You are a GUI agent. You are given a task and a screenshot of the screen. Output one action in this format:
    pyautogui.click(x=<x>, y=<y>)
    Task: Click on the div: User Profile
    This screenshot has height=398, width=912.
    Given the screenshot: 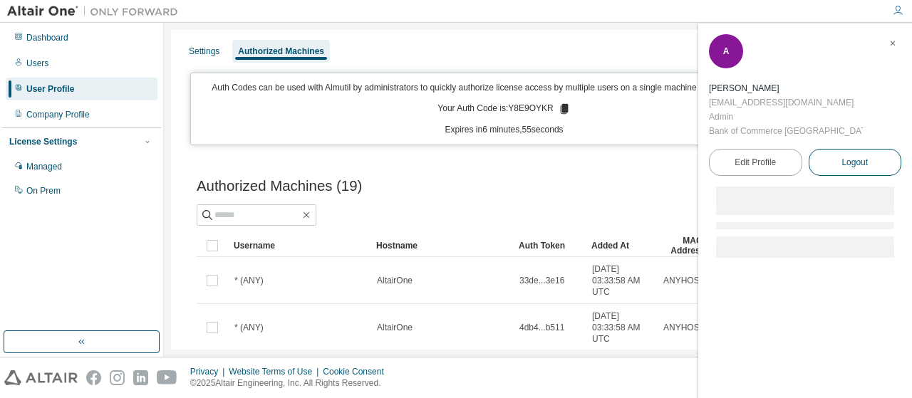 What is the action you would take?
    pyautogui.click(x=50, y=89)
    